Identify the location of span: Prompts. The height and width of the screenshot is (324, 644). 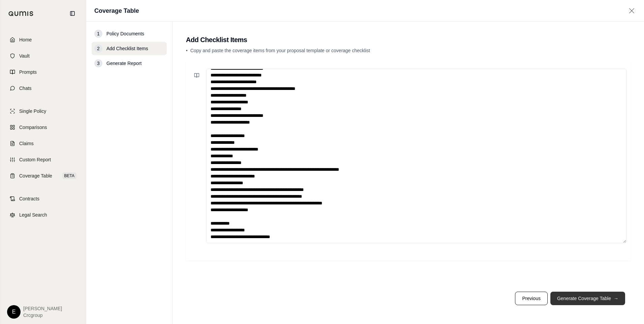
(28, 72).